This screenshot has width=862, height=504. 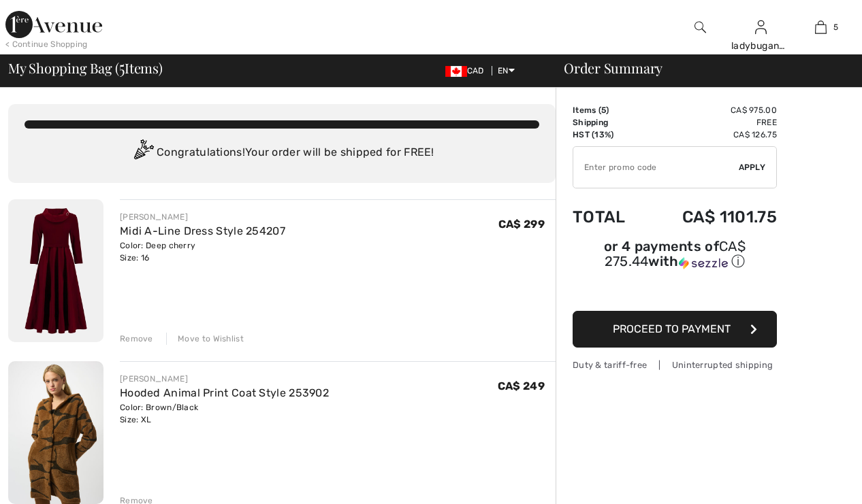 What do you see at coordinates (703, 264) in the screenshot?
I see `img: Sezzle` at bounding box center [703, 264].